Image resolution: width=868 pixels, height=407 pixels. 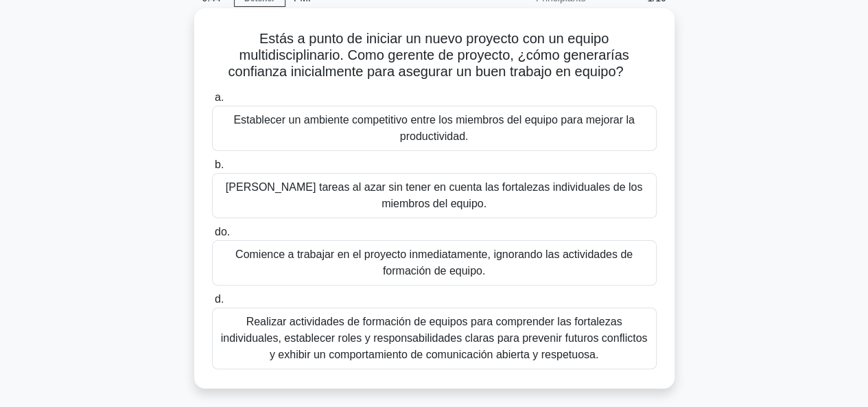 I want to click on font: a., so click(x=219, y=97).